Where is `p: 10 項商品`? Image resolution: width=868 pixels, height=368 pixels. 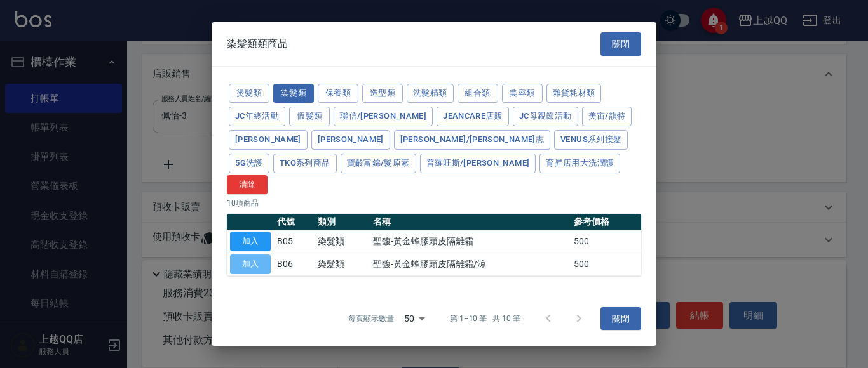 p: 10 項商品 is located at coordinates (434, 203).